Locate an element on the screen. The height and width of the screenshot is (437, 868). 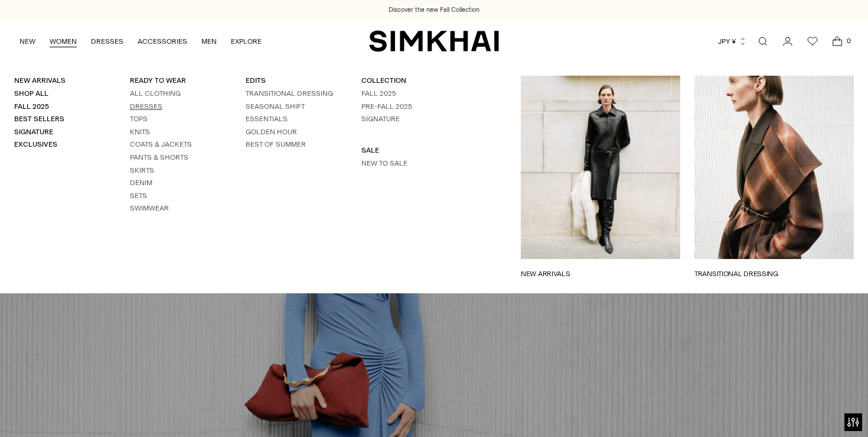
h3: Discover the new Fall Collection is located at coordinates (434, 10).